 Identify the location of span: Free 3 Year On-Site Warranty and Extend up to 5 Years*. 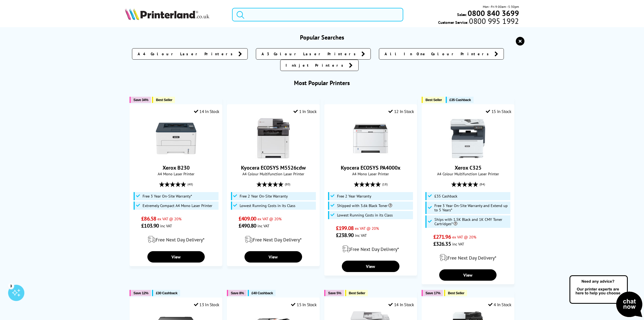
(472, 207).